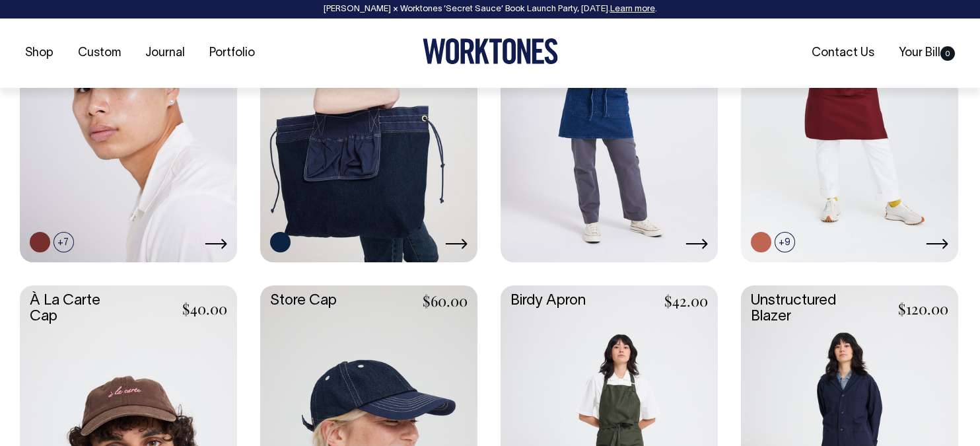  Describe the element at coordinates (165, 53) in the screenshot. I see `a: Journal` at that location.